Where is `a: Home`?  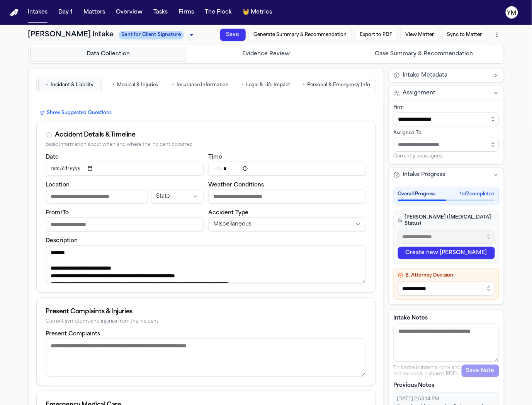
a: Home is located at coordinates (14, 12).